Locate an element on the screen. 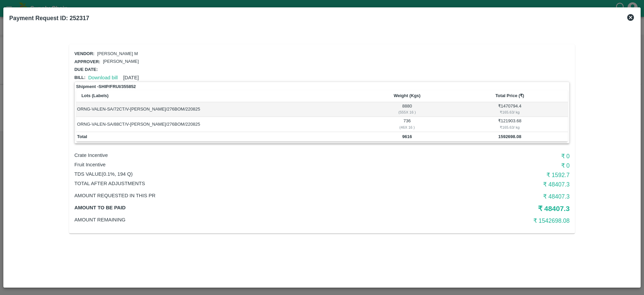 This screenshot has width=644, height=295. p: Fruit Incentive is located at coordinates (240, 164).